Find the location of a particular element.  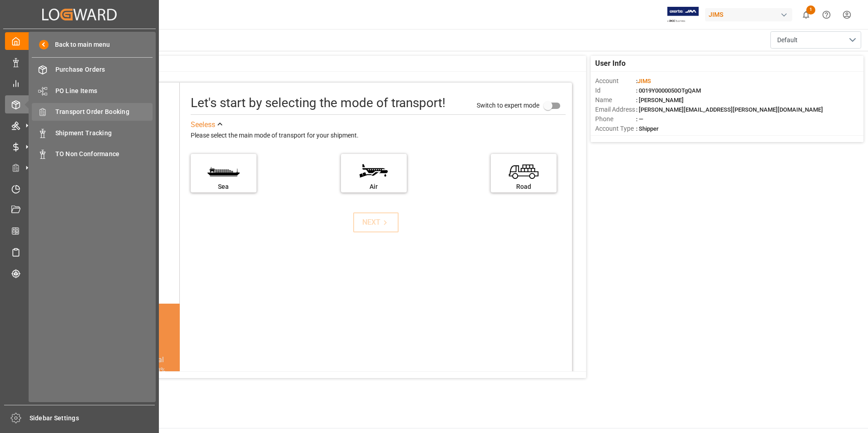

div: NEXT is located at coordinates (376, 223).